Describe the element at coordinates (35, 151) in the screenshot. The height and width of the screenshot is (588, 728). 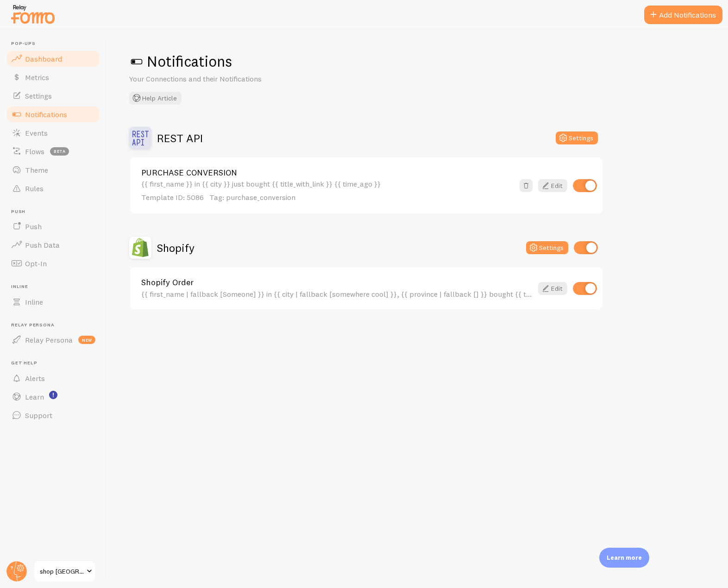
I see `span: Flows` at that location.